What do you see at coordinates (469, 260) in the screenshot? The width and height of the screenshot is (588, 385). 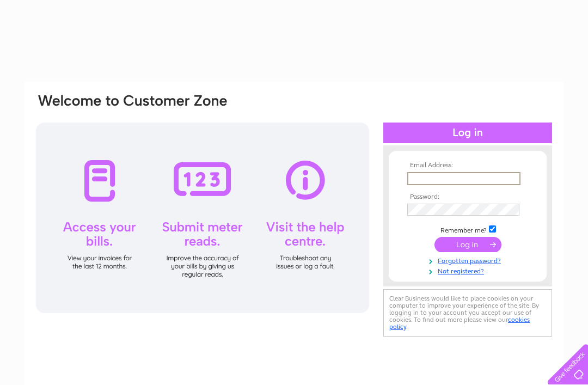 I see `a: Forgotten password?` at bounding box center [469, 260].